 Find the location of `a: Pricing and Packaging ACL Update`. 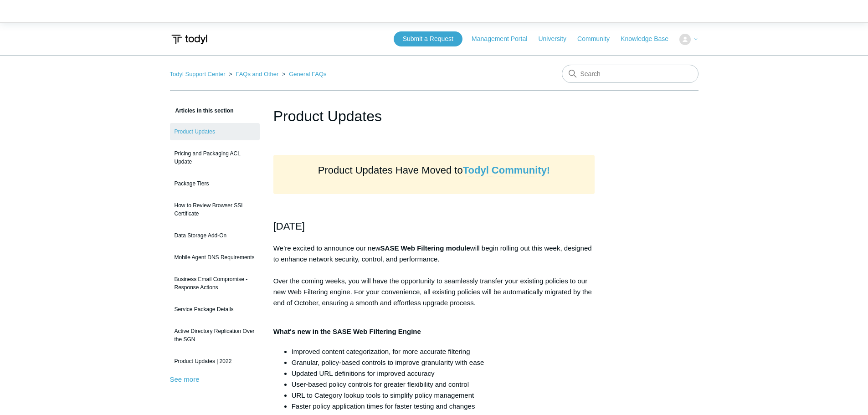

a: Pricing and Packaging ACL Update is located at coordinates (214, 158).